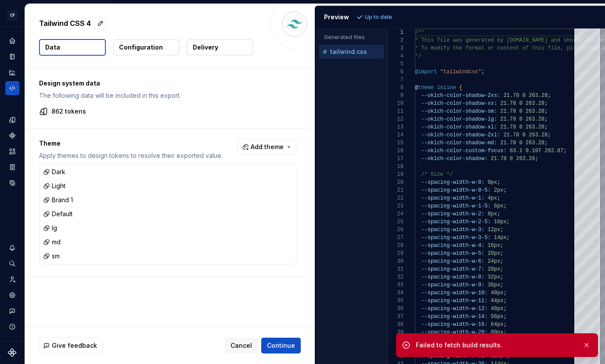 The image size is (605, 364). What do you see at coordinates (426, 88) in the screenshot?
I see `span: theme` at bounding box center [426, 88].